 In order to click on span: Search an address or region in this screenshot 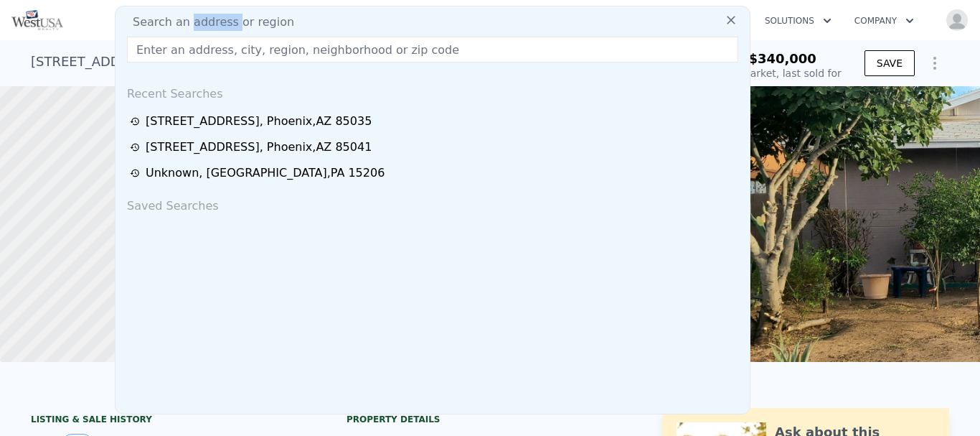, I will do `click(208, 22)`.